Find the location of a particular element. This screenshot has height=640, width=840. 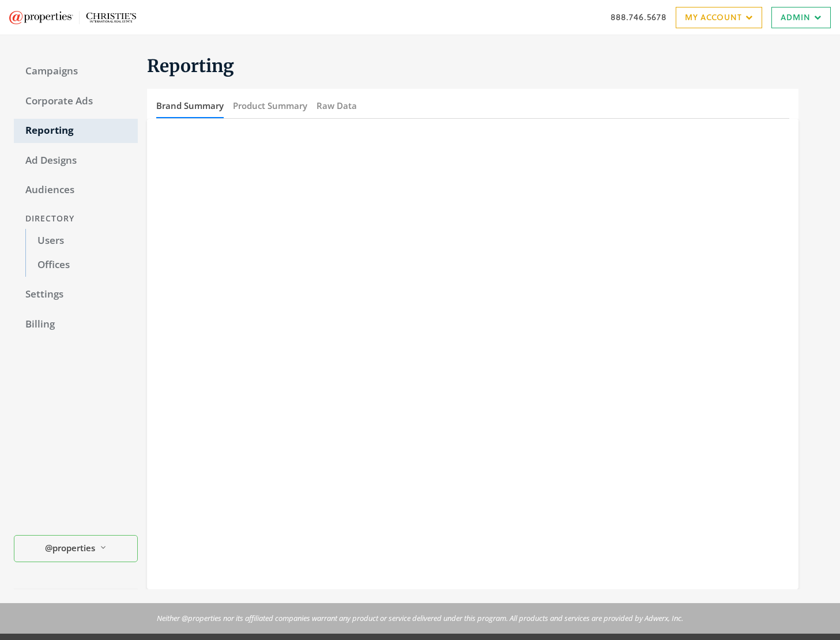

a: Admin is located at coordinates (800, 17).